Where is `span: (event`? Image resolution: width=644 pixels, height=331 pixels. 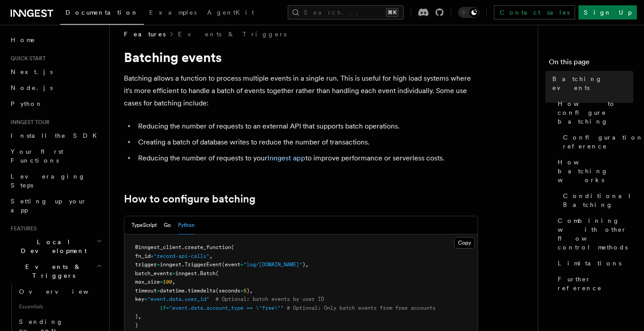 span: (event is located at coordinates (231, 265).